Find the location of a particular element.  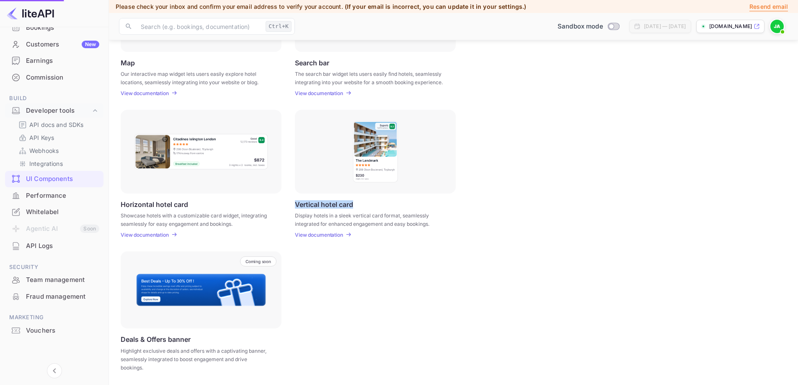

a: Performance is located at coordinates (54, 195).